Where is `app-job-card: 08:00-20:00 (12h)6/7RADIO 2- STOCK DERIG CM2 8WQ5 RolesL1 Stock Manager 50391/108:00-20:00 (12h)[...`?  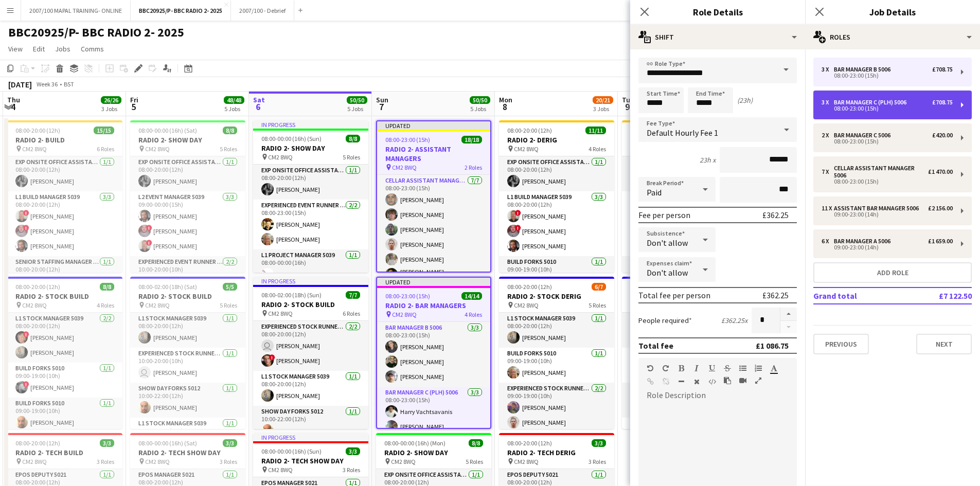
app-job-card: 08:00-20:00 (12h)6/7RADIO 2- STOCK DERIG CM2 8WQ5 RolesL1 Stock Manager 50391/108:00-20:00 (12h)[... is located at coordinates (557, 353).